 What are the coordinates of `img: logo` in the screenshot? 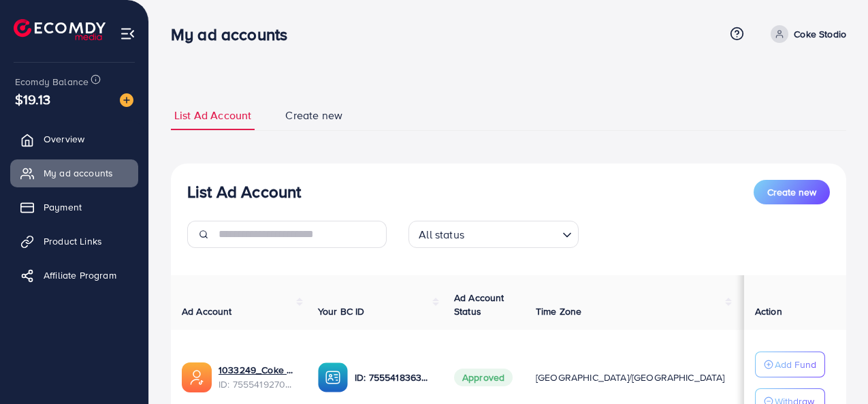 It's located at (59, 29).